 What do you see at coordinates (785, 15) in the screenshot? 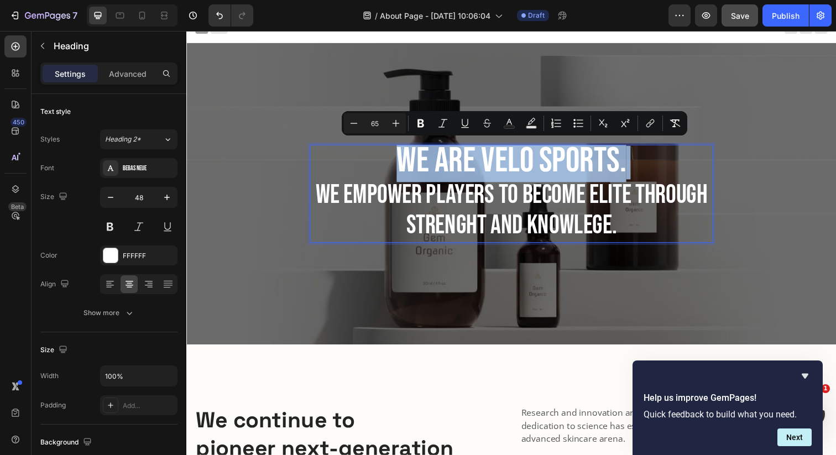
I see `button: Publish` at bounding box center [785, 15].